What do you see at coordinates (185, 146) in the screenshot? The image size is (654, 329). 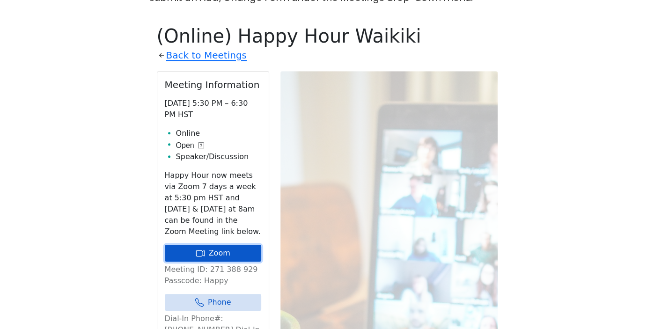 I see `span: Open` at bounding box center [185, 146].